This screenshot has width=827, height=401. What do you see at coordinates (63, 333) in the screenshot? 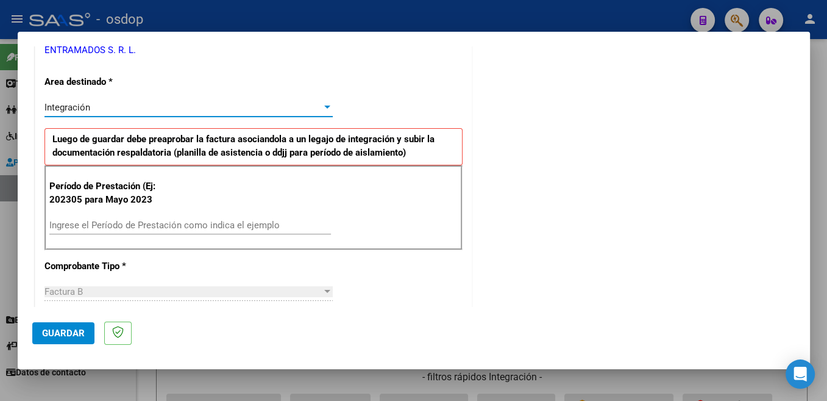
I see `span: Guardar` at bounding box center [63, 333].